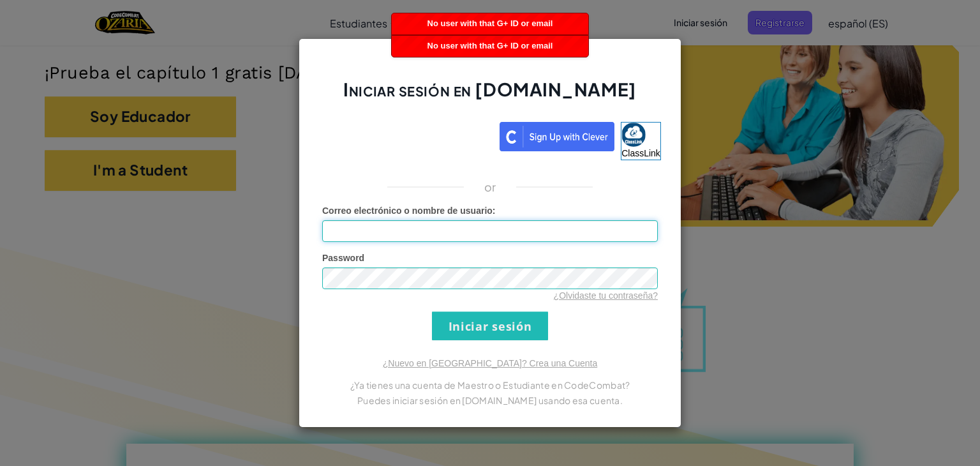 The height and width of the screenshot is (466, 980). I want to click on a: ¿Olvidaste tu contraseña?, so click(605, 295).